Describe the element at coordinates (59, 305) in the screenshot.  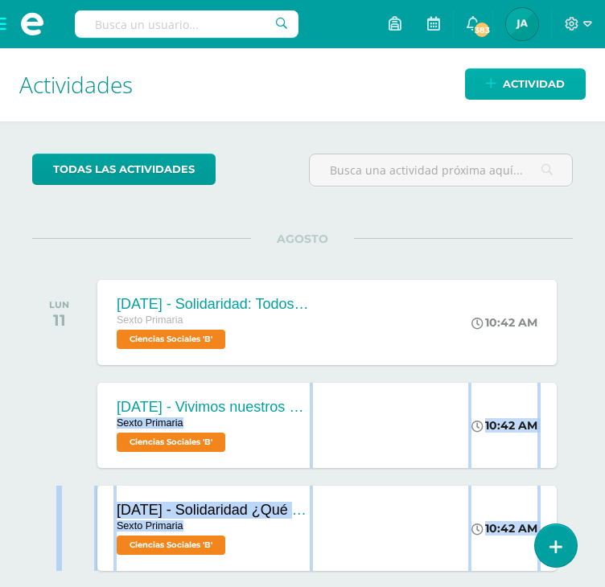
I see `div: LUN` at that location.